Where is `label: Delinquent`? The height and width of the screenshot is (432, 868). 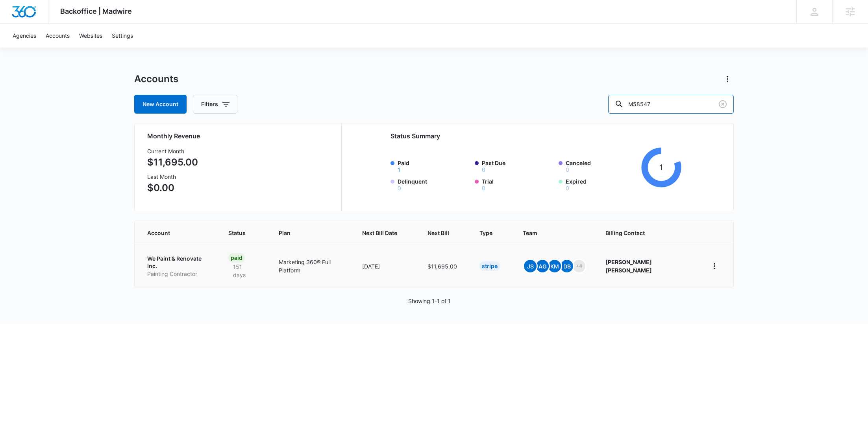
label: Delinquent is located at coordinates (434, 184).